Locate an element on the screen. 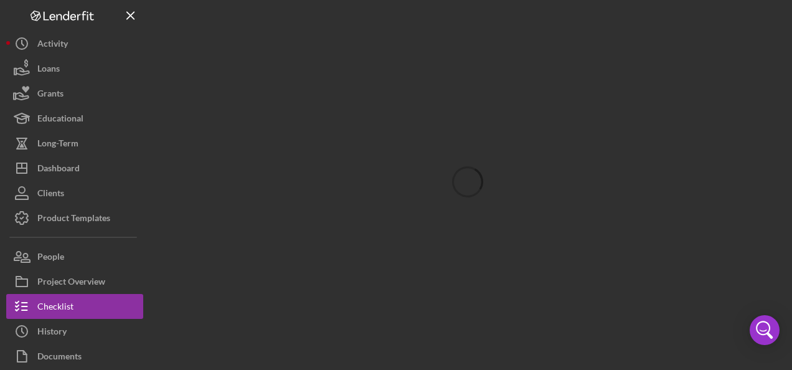 This screenshot has height=370, width=792. button: History is located at coordinates (75, 331).